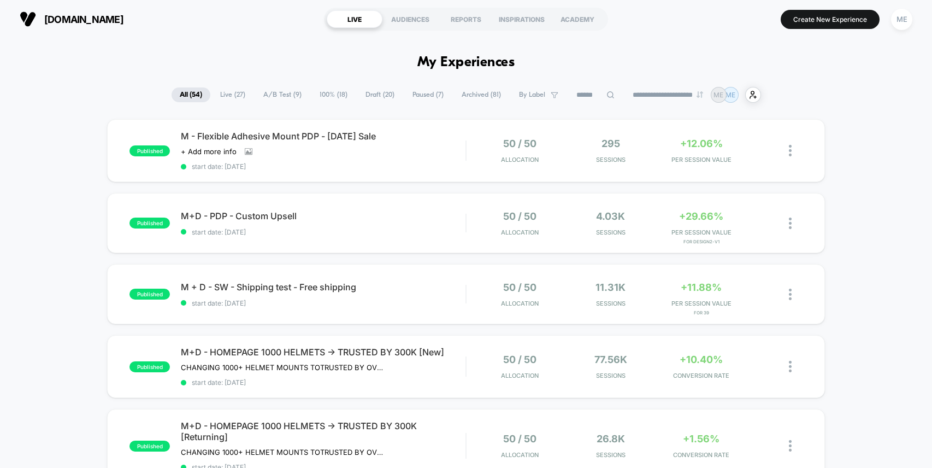 This screenshot has width=932, height=468. Describe the element at coordinates (522, 19) in the screenshot. I see `div: INSPIRATIONS` at that location.